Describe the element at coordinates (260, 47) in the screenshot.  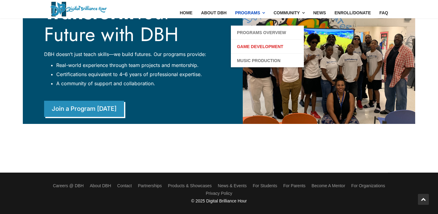
I see `a: Game Development` at that location.